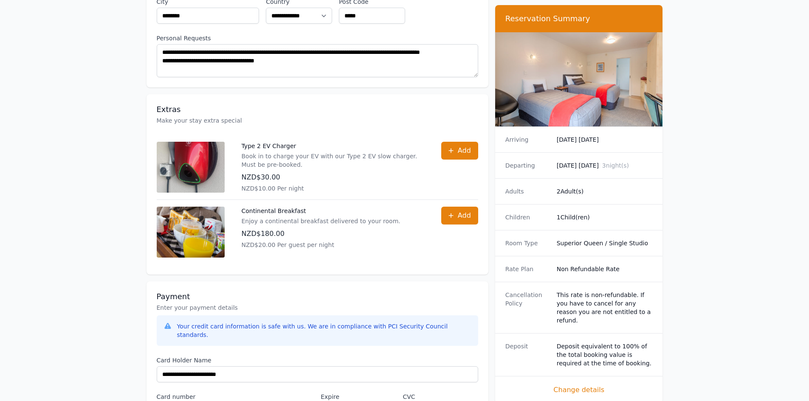 The width and height of the screenshot is (809, 401). Describe the element at coordinates (527, 308) in the screenshot. I see `dt: Cancellation Policy` at that location.